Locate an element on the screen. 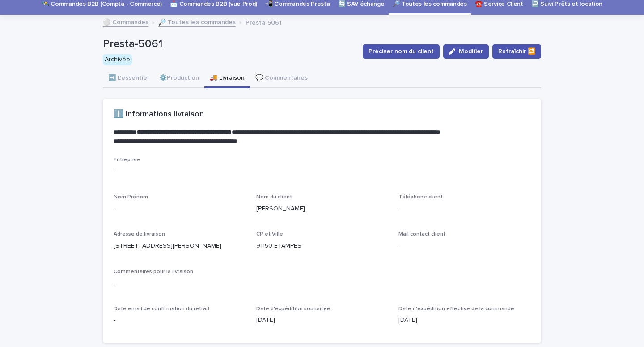 Image resolution: width=644 pixels, height=347 pixels. span: Nom Prénom is located at coordinates (131, 197).